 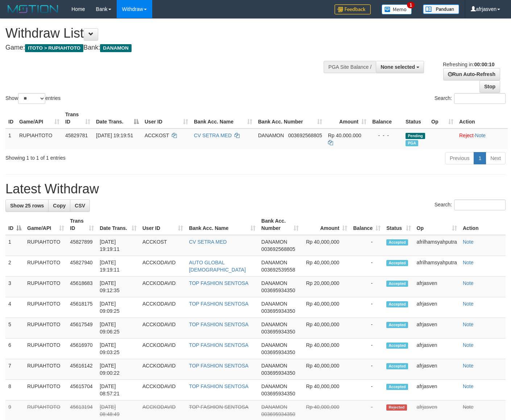 What do you see at coordinates (82, 390) in the screenshot?
I see `td: 45615704` at bounding box center [82, 390].